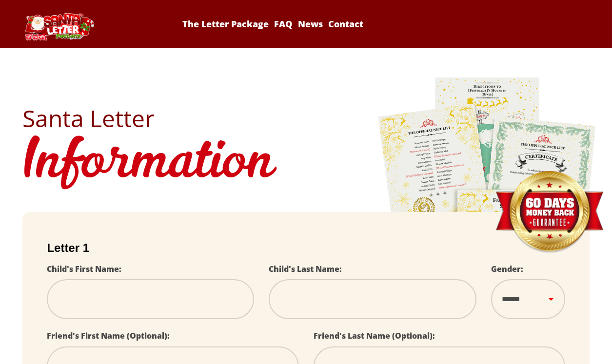  I want to click on label: Child's Last Name:, so click(305, 269).